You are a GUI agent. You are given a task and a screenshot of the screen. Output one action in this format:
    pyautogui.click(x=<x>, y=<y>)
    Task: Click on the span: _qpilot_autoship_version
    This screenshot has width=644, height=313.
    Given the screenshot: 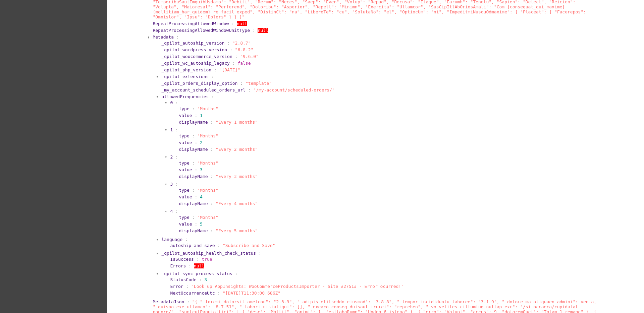 What is the action you would take?
    pyautogui.click(x=193, y=43)
    